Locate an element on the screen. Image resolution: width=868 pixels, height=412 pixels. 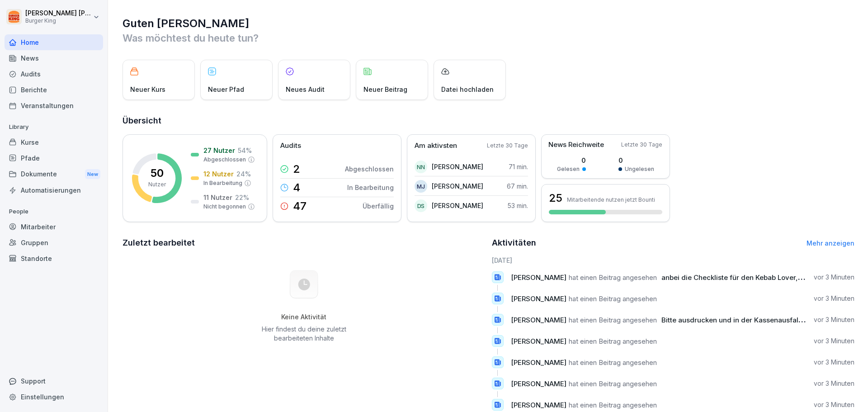
p: Gelesen is located at coordinates (568, 169).